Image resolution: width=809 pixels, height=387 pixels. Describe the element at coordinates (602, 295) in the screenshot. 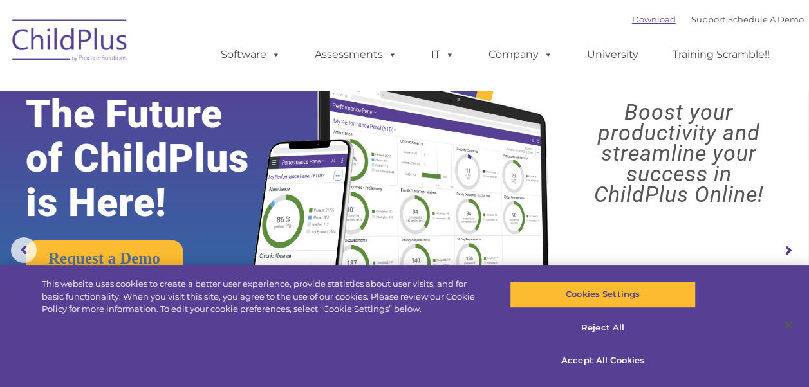

I see `button: Cookies Settings` at that location.